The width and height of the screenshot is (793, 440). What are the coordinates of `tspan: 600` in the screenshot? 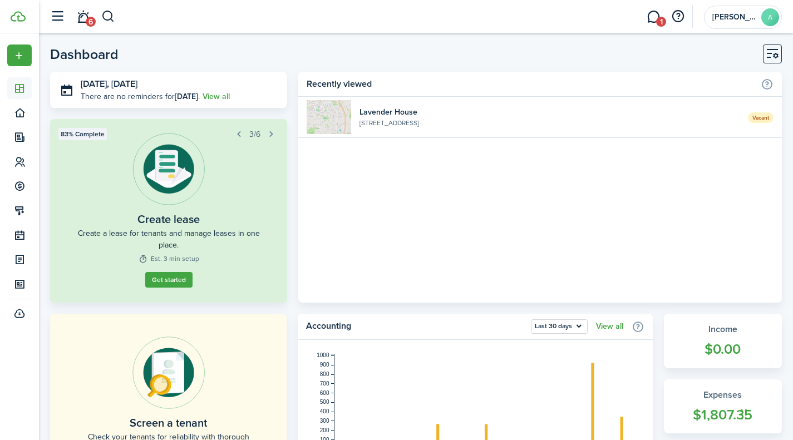 It's located at (325, 393).